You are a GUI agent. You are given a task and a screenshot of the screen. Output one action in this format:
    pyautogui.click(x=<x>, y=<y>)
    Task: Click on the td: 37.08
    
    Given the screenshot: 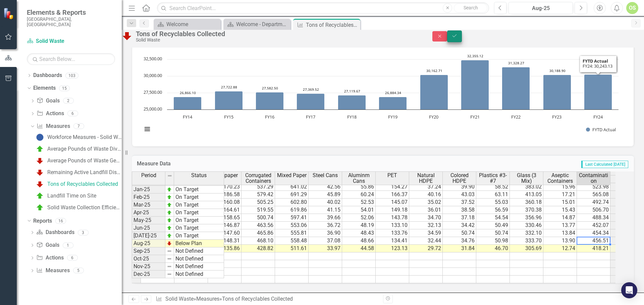 What is the action you would take?
    pyautogui.click(x=326, y=241)
    